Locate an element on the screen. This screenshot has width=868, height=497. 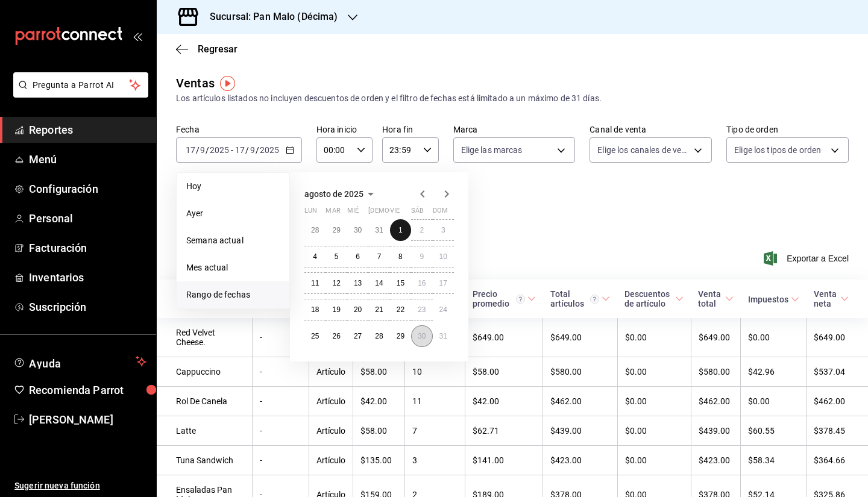
abbr: 11 de agosto de 2025 is located at coordinates (314, 283).